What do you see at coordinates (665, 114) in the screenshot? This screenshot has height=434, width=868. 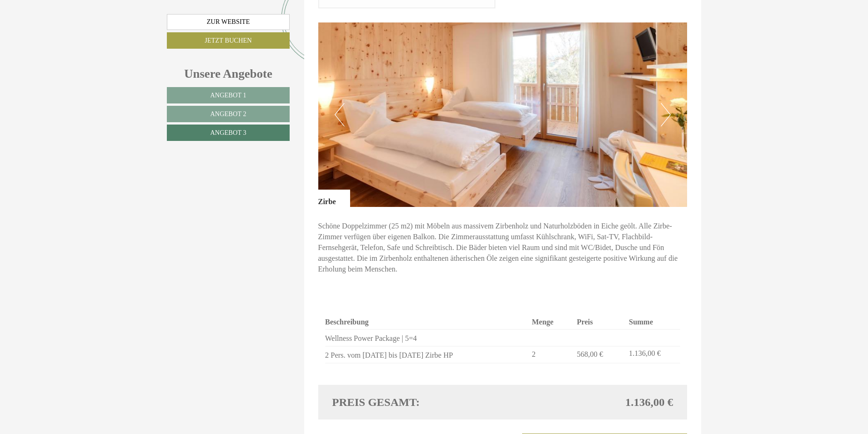 I see `button: Next` at bounding box center [665, 114].